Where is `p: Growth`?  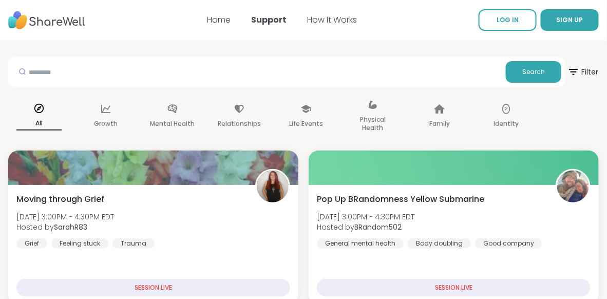 p: Growth is located at coordinates (106, 124).